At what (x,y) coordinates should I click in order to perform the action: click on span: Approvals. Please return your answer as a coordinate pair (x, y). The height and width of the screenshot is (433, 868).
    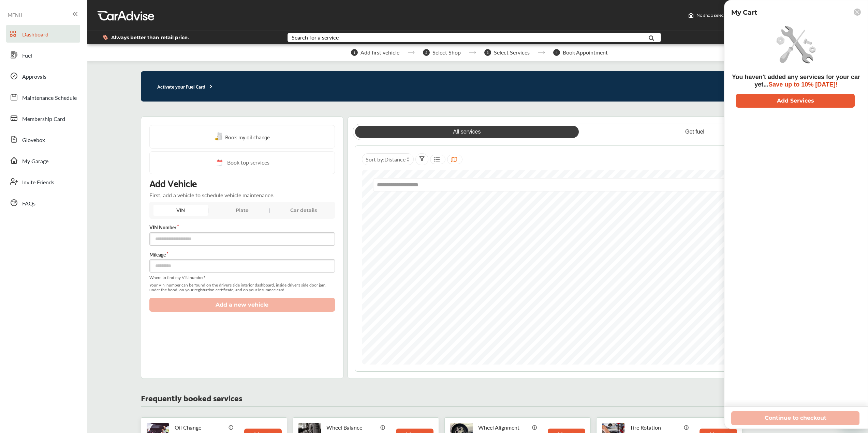
    Looking at the image, I should click on (34, 77).